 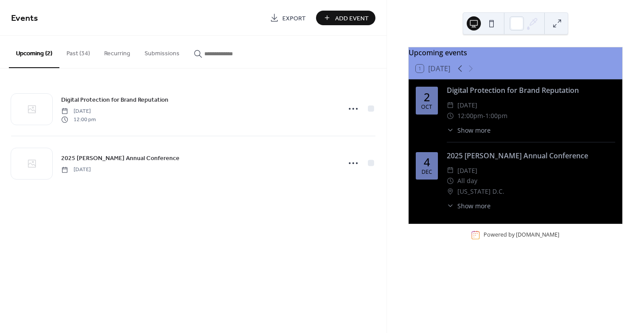 I want to click on div: Upcoming events, so click(x=515, y=53).